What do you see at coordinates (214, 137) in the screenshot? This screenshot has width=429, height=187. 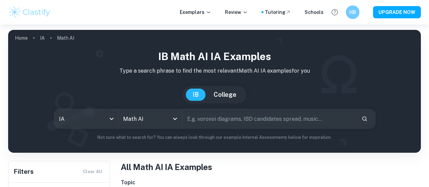 I see `p: Not sure what to search for? You can always look through our example Internal Assessments below f...` at bounding box center [214, 137].